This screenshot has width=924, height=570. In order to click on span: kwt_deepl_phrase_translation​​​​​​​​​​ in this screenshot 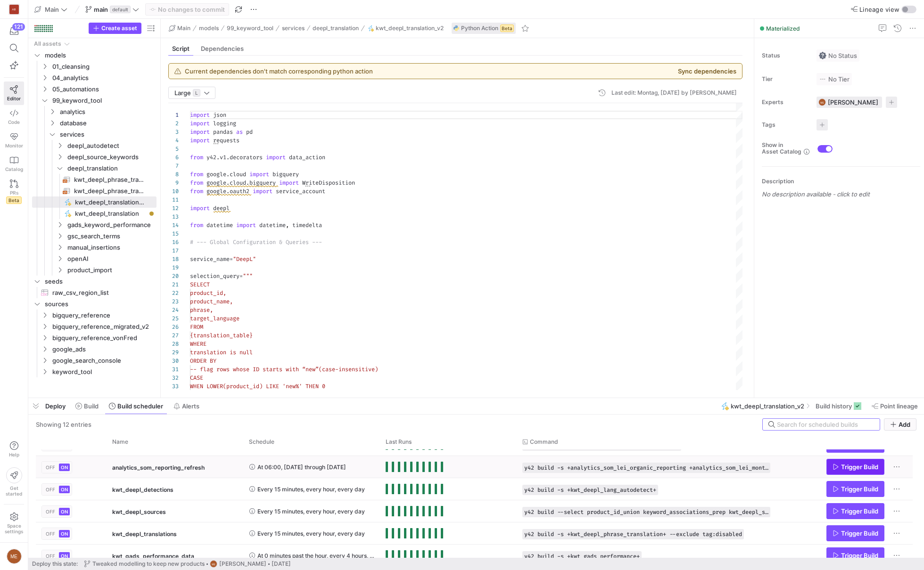, I will do `click(109, 191)`.